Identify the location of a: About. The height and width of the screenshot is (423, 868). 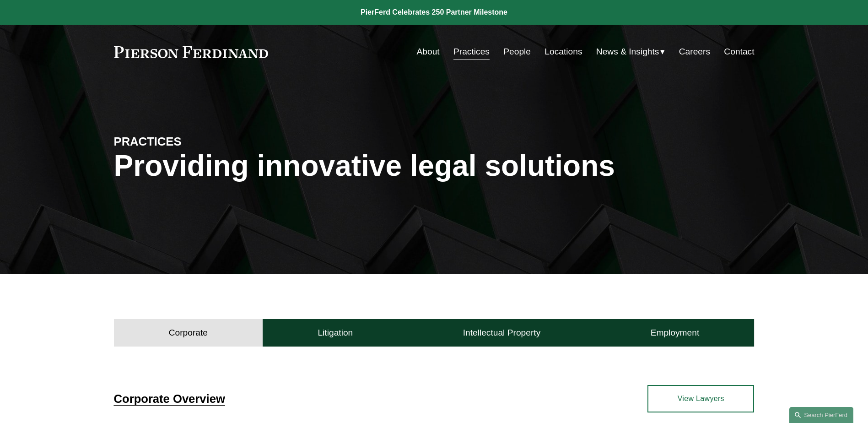
(428, 52).